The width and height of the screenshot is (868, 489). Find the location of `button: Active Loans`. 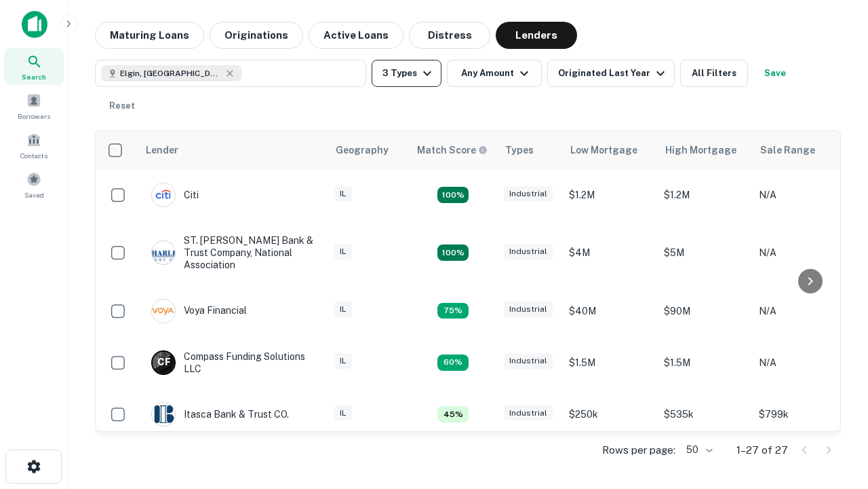

button: Active Loans is located at coordinates (356, 36).